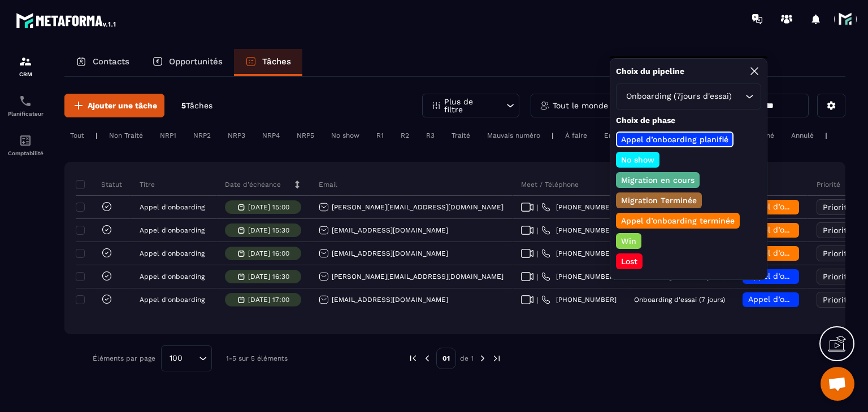  Describe the element at coordinates (659, 200) in the screenshot. I see `p: Migration Terminée` at that location.